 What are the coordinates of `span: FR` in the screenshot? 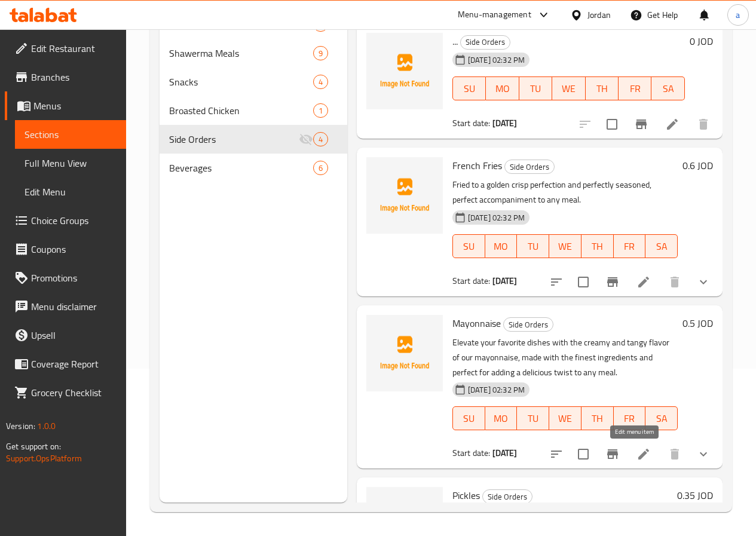 It's located at (630, 419).